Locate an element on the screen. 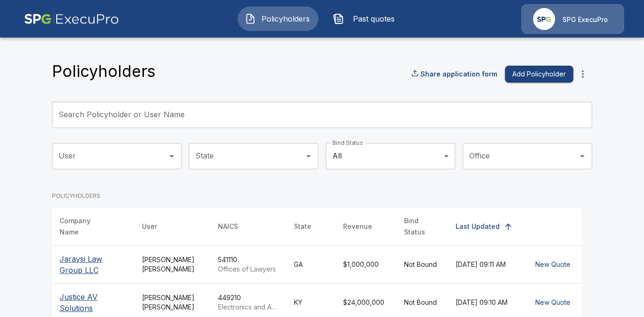  img: Agency Icon is located at coordinates (544, 19).